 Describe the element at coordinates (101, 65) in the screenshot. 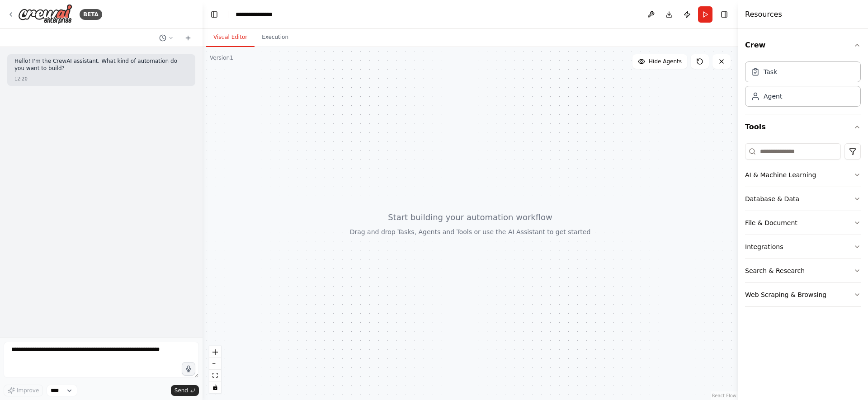

I see `p: Hello! I'm the CrewAI assistant. What kind of automation do you want to build?` at that location.